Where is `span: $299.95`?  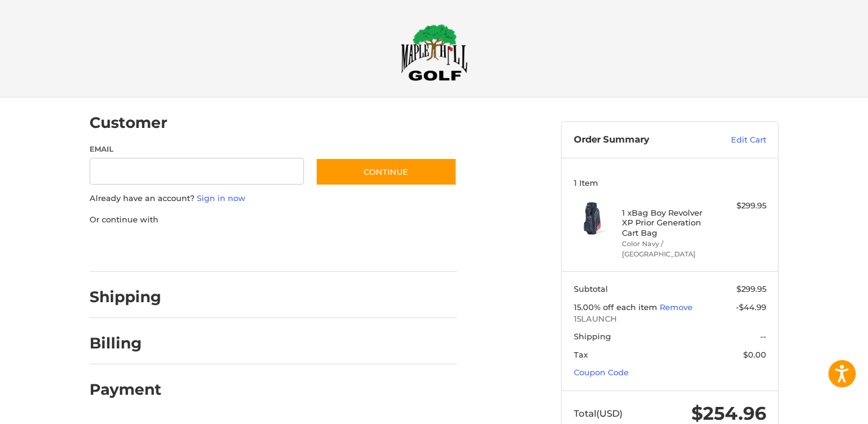
span: $299.95 is located at coordinates (751, 288).